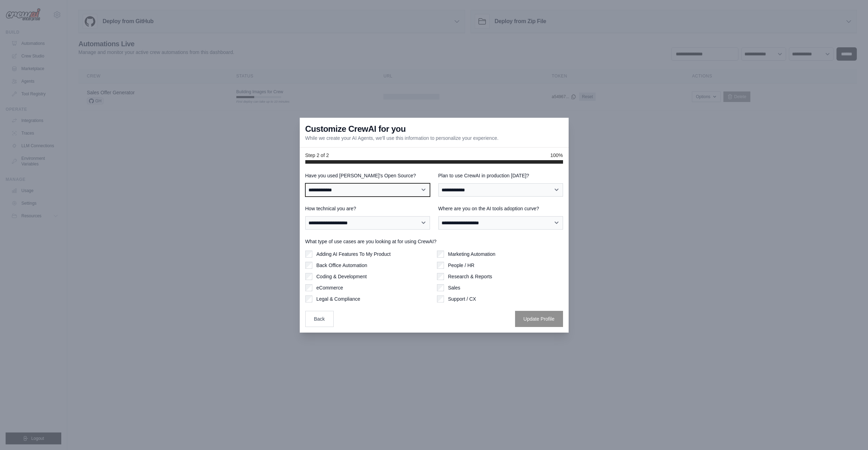 This screenshot has height=450, width=868. I want to click on button: Update Profile, so click(539, 319).